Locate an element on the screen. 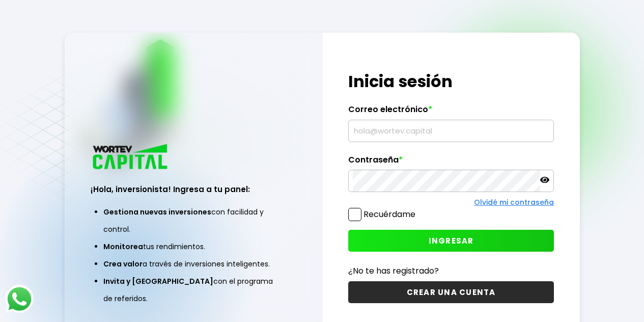 The height and width of the screenshot is (322, 644). li: con el programa de referidos. is located at coordinates (194, 290).